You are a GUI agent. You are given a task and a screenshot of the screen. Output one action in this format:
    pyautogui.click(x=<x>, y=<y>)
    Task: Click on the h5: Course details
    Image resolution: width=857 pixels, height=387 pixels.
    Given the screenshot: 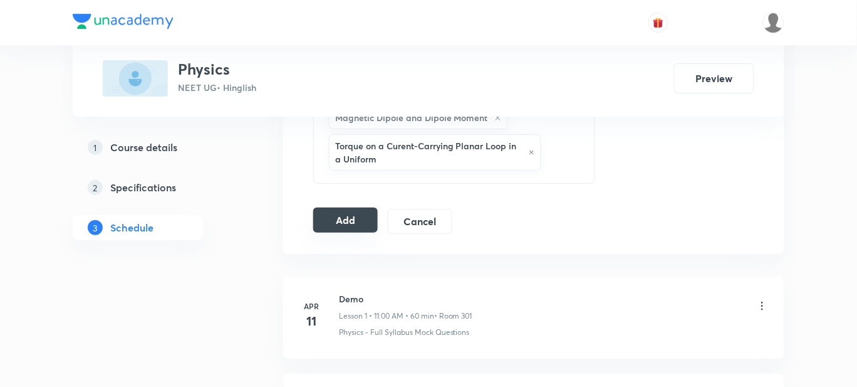 What is the action you would take?
    pyautogui.click(x=144, y=147)
    